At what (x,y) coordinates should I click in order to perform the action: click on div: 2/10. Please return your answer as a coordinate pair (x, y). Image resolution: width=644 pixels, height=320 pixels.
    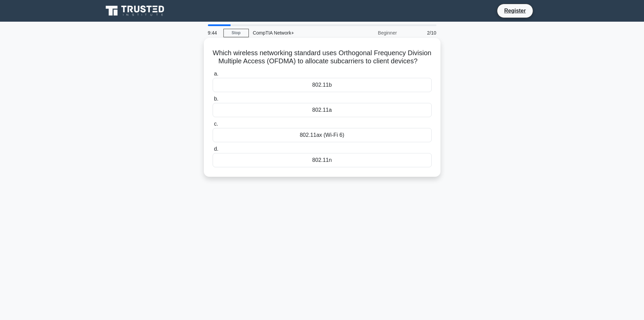
    Looking at the image, I should click on (421, 33).